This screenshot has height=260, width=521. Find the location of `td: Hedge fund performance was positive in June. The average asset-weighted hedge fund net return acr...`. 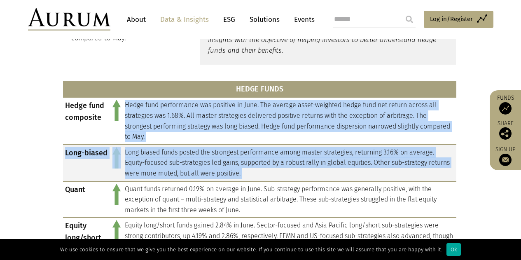

td: Hedge fund performance was positive in June. The average asset-weighted hedge fund net return acr... is located at coordinates (290, 121).